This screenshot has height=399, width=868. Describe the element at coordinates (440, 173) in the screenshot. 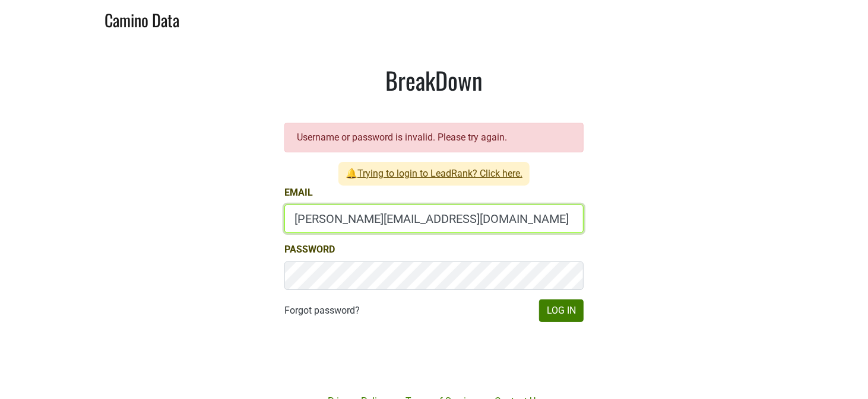

I see `a: Trying to login to LeadRank? Click here.` at that location.